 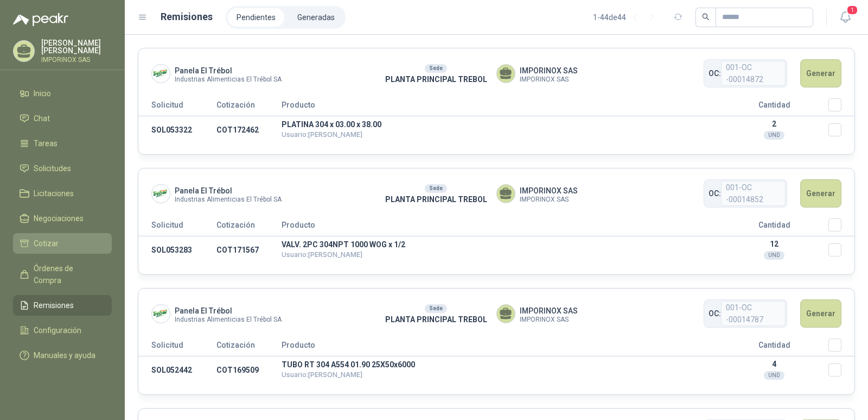 What do you see at coordinates (178, 130) in the screenshot?
I see `td: SOL053322` at bounding box center [178, 130].